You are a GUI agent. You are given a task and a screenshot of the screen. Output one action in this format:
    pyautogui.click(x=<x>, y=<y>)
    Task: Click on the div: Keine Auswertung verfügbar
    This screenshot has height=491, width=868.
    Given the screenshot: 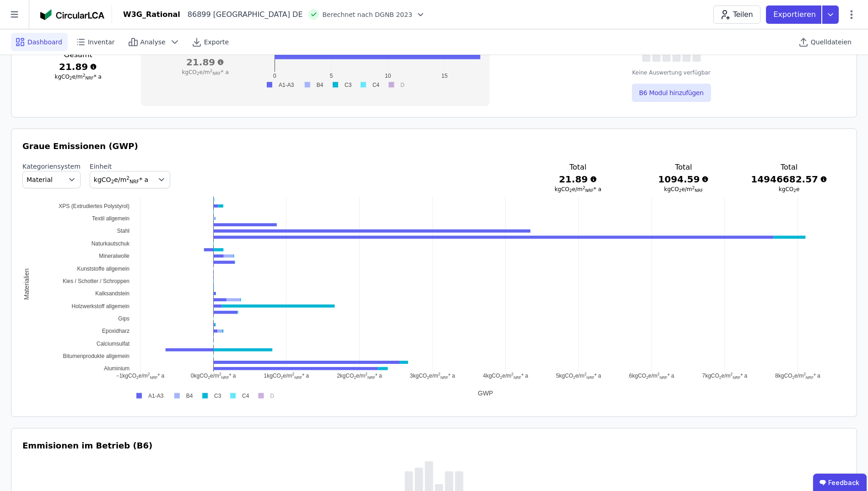 What is the action you would take?
    pyautogui.click(x=671, y=73)
    